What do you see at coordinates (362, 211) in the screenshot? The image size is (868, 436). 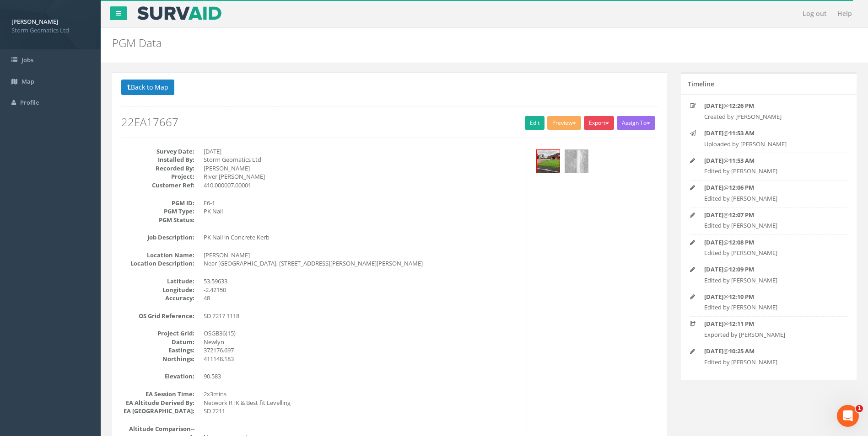 I see `dd: PK Nail` at bounding box center [362, 211].